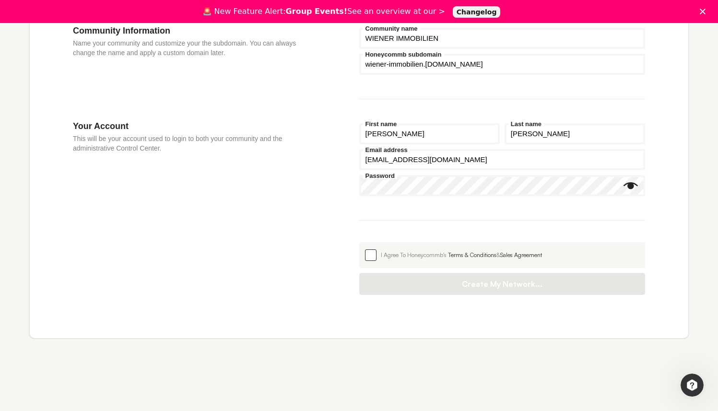 The image size is (718, 411). Describe the element at coordinates (502, 284) in the screenshot. I see `button: Create My Network...` at that location.